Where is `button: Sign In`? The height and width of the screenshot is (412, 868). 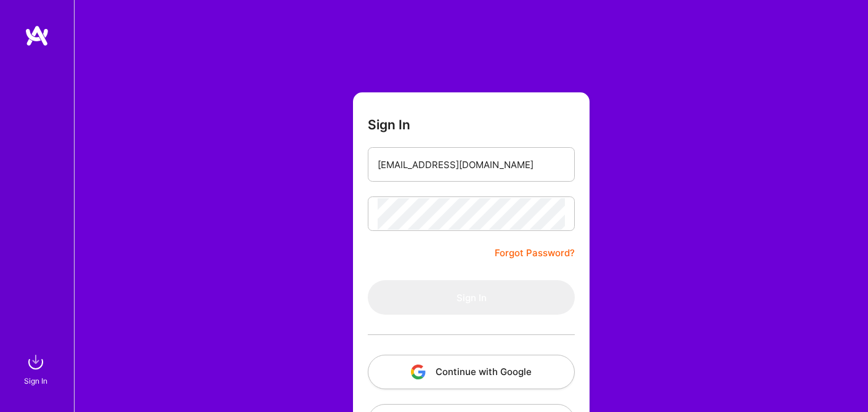 button: Sign In is located at coordinates (471, 297).